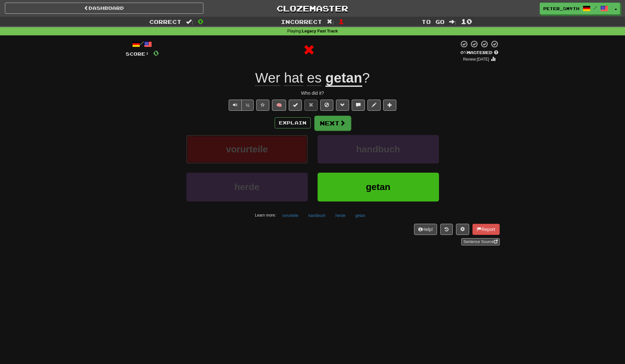  What do you see at coordinates (312, 8) in the screenshot?
I see `a: Clozemaster` at bounding box center [312, 8].